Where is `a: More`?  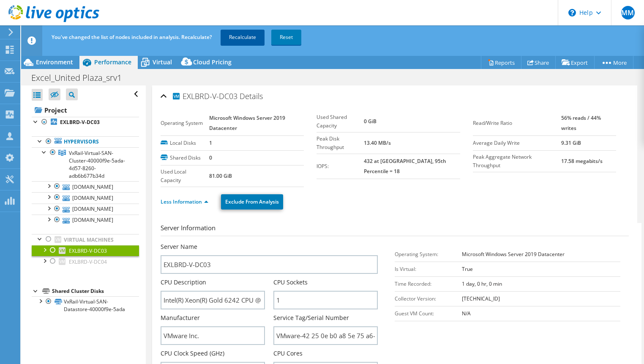
a: More is located at coordinates (613, 62).